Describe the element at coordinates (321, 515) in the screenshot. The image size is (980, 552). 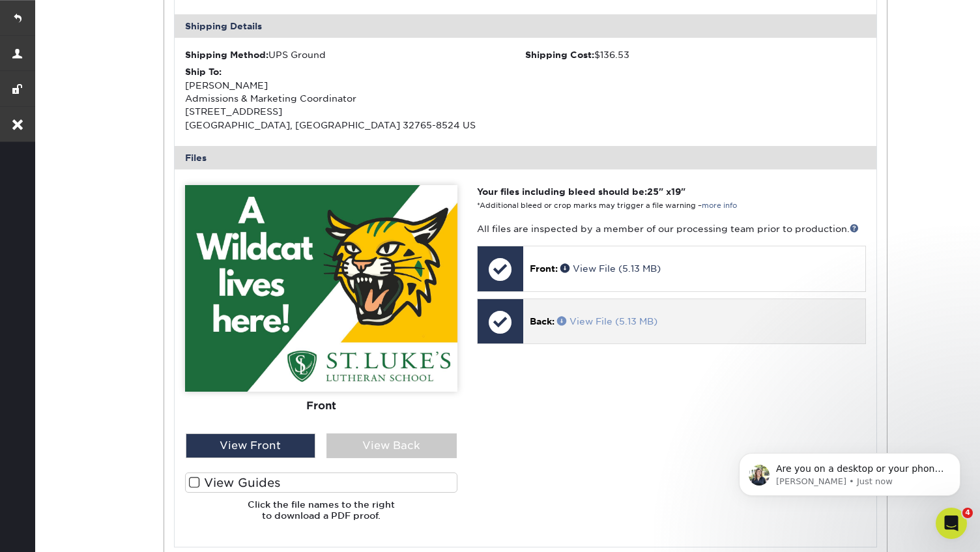
I see `h6: Click the file names to the right to download a PDF proof.` at that location.